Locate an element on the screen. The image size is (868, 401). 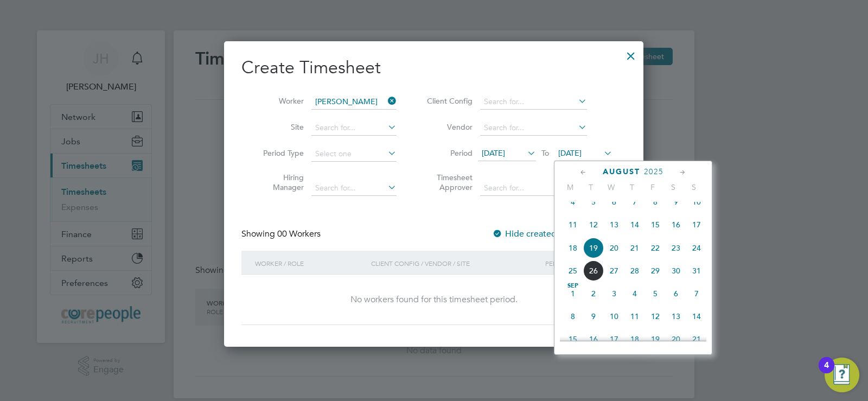
input: Select one is located at coordinates (354, 155).